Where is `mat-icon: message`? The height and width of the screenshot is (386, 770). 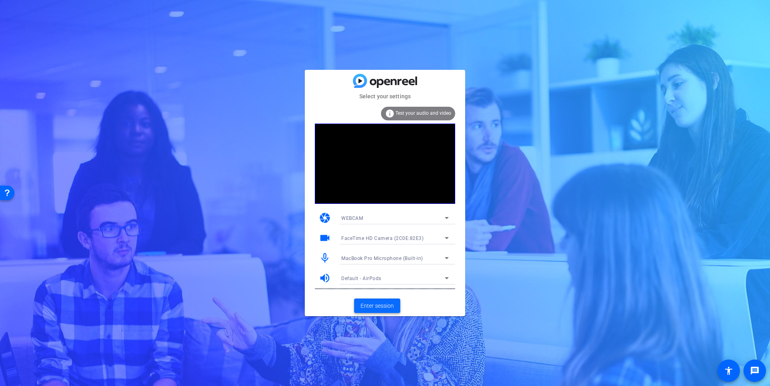 mat-icon: message is located at coordinates (755, 371).